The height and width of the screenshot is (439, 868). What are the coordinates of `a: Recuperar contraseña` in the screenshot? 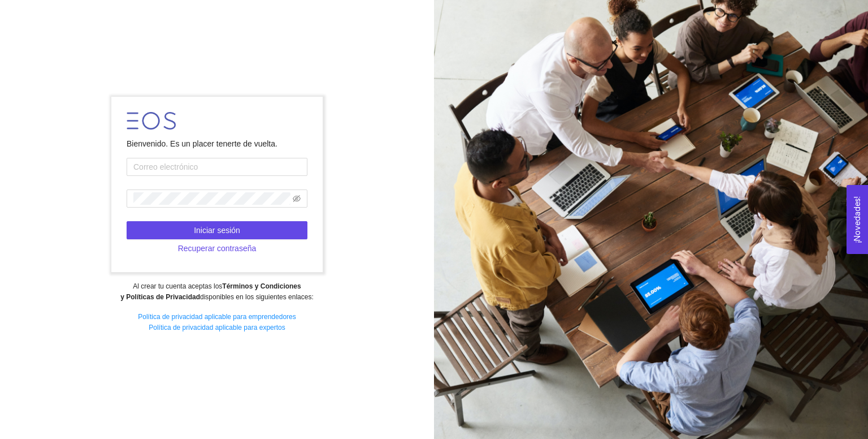 It's located at (217, 248).